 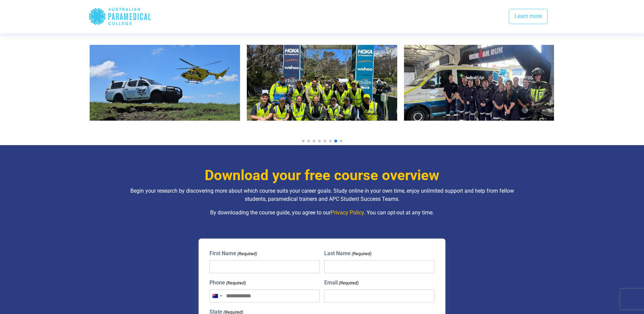 What do you see at coordinates (217, 296) in the screenshot?
I see `button: Selected country` at bounding box center [217, 296].